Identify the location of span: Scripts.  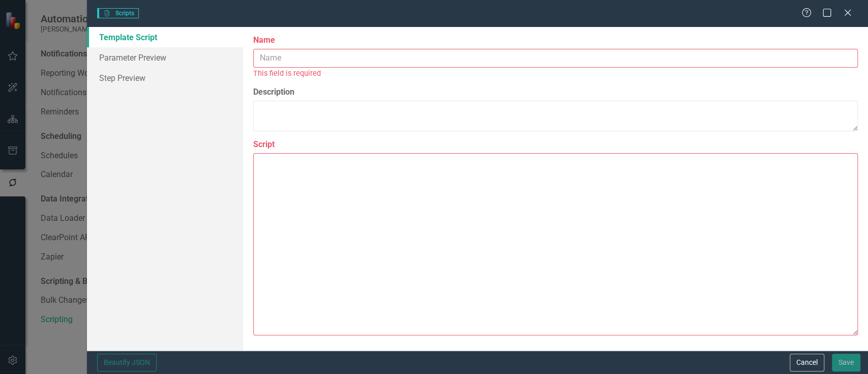
(118, 13).